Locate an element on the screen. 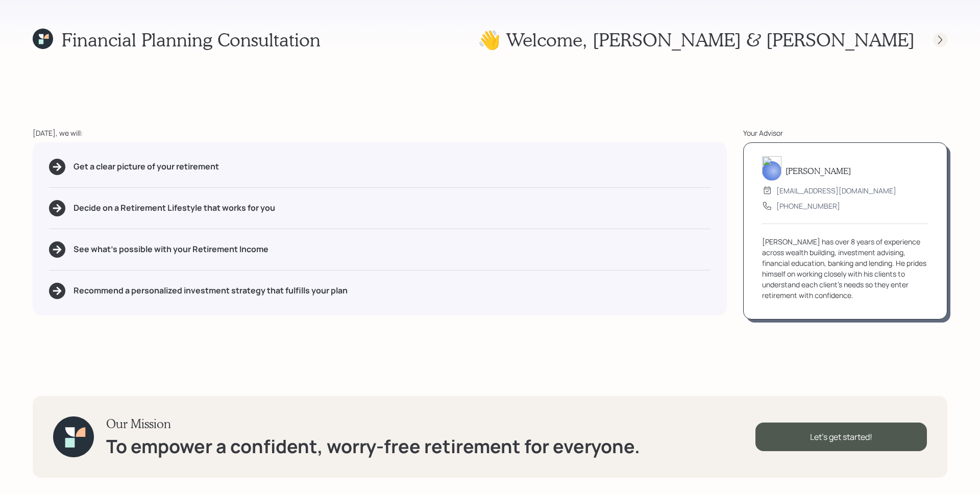  h5: Decide on a Retirement Lifestyle that works for you is located at coordinates (174, 207).